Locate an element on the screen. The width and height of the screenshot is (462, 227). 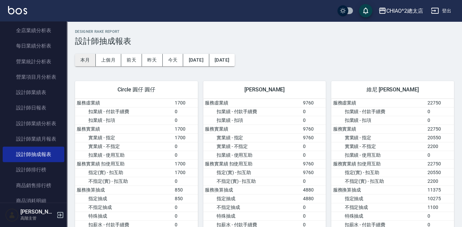
a: 商品消耗明細 is located at coordinates (34, 201).